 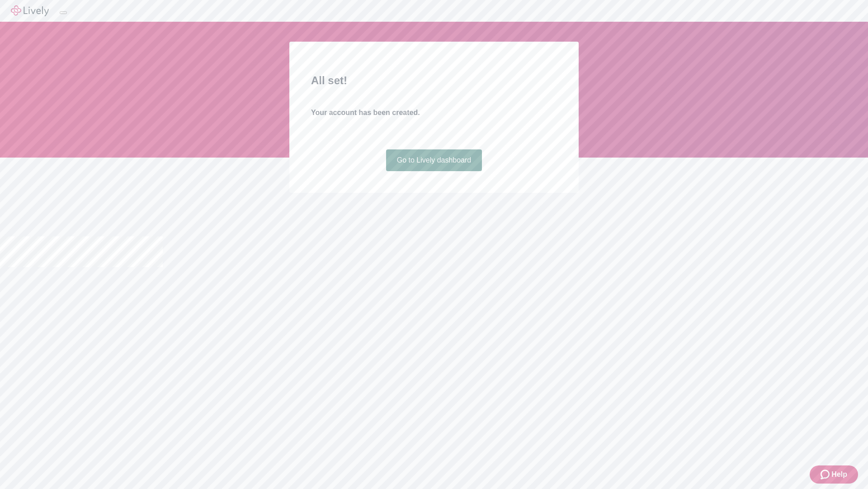 I want to click on h2: All set!, so click(x=434, y=81).